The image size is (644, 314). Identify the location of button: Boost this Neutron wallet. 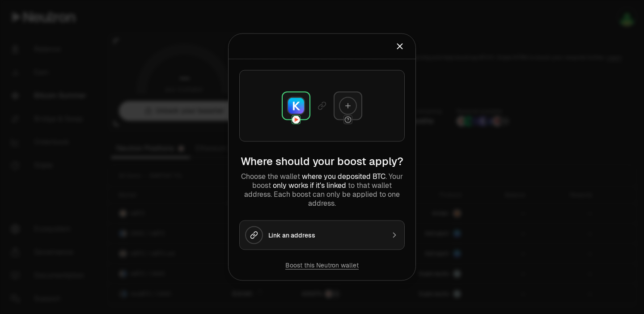
(322, 265).